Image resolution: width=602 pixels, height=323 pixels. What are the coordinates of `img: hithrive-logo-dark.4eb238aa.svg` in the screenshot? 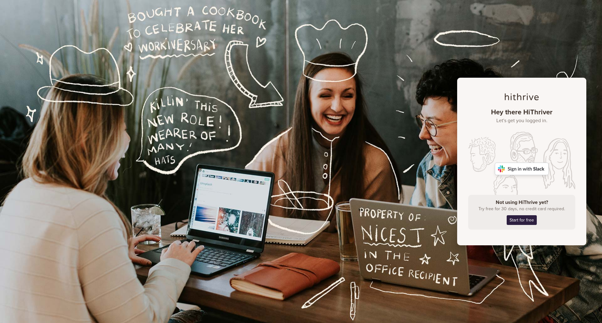 It's located at (522, 97).